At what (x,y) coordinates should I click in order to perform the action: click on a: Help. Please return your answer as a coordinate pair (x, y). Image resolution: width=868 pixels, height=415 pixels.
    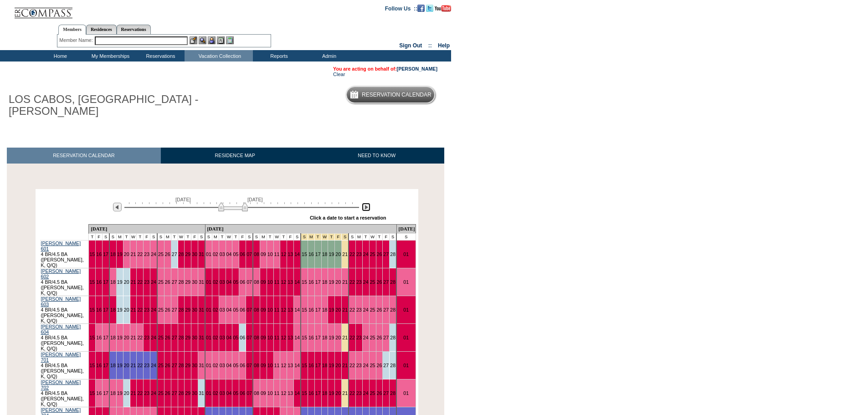
    Looking at the image, I should click on (444, 46).